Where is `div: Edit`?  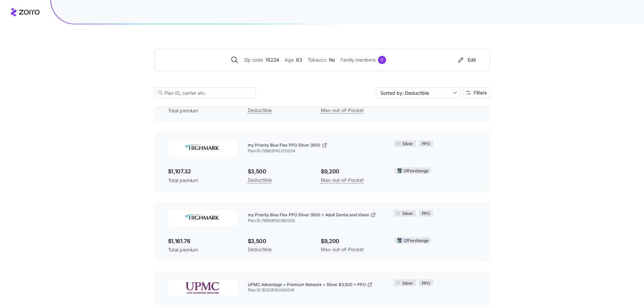
div: Edit is located at coordinates (466, 60).